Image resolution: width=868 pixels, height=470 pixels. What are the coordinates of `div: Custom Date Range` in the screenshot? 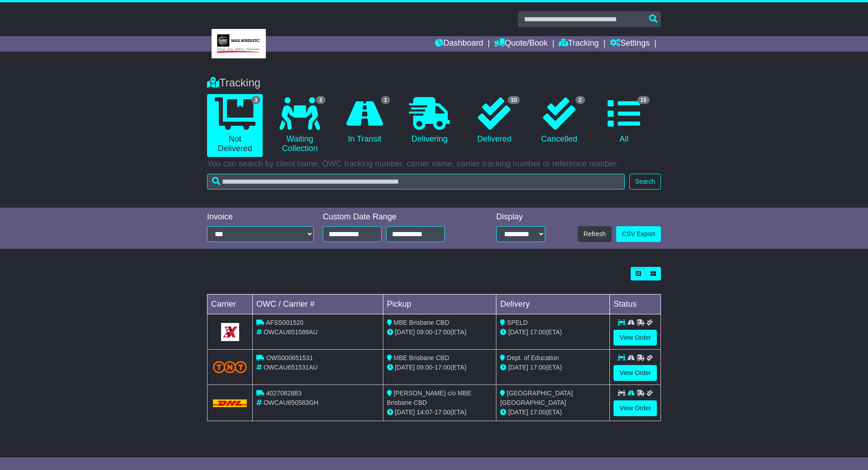 It's located at (395, 217).